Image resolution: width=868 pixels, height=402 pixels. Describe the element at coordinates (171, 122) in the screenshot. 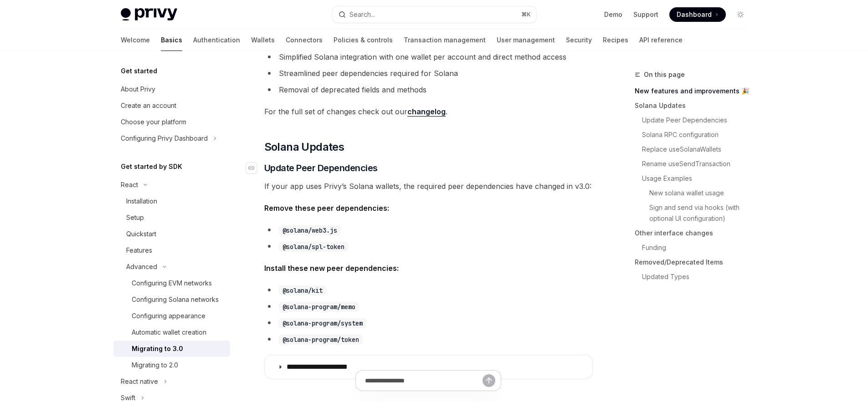

I see `a: Choose your platform` at that location.